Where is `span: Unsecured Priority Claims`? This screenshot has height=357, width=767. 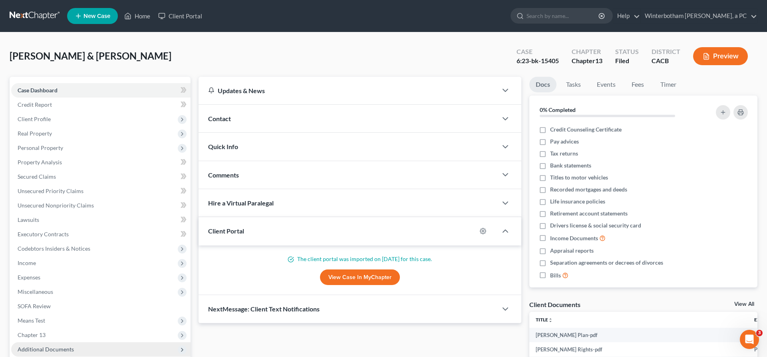 span: Unsecured Priority Claims is located at coordinates (50, 191).